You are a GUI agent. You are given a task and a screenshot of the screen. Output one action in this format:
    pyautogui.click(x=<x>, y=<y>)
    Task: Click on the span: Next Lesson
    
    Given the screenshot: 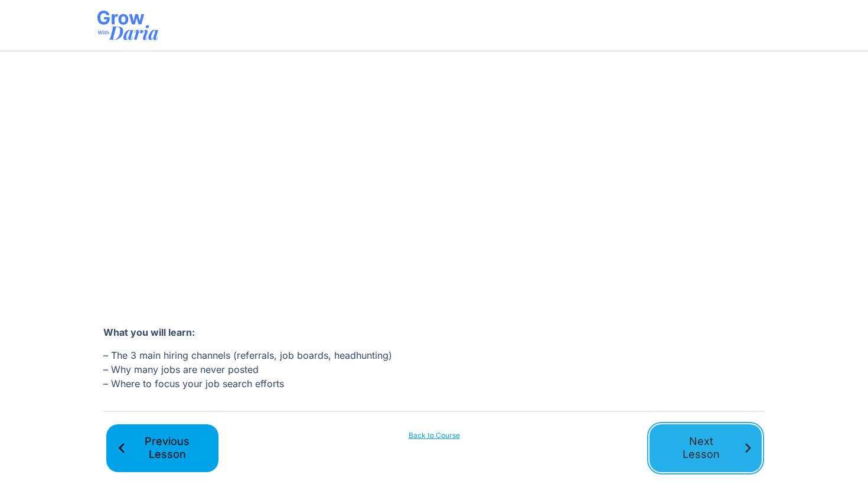 What is the action you would take?
    pyautogui.click(x=701, y=448)
    